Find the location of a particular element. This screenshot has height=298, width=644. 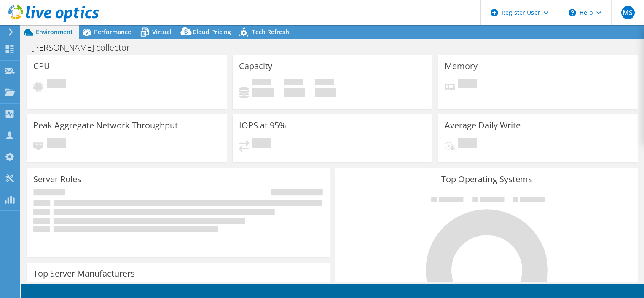

span: Free is located at coordinates (293, 83).